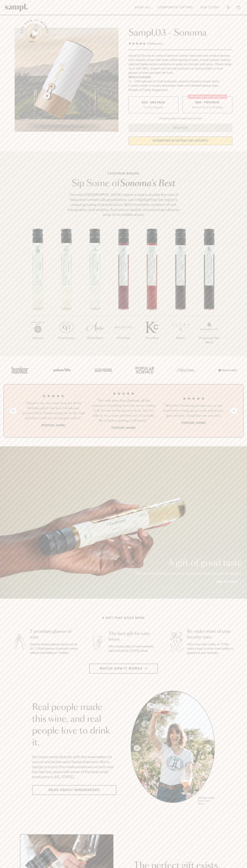 The image size is (247, 868). Describe the element at coordinates (74, 725) in the screenshot. I see `h2: Real people made this wine, and real people love to drink it.` at that location.